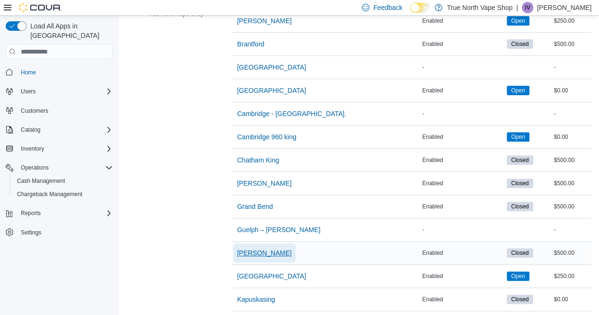 The width and height of the screenshot is (599, 315). I want to click on button: Cash Management, so click(63, 181).